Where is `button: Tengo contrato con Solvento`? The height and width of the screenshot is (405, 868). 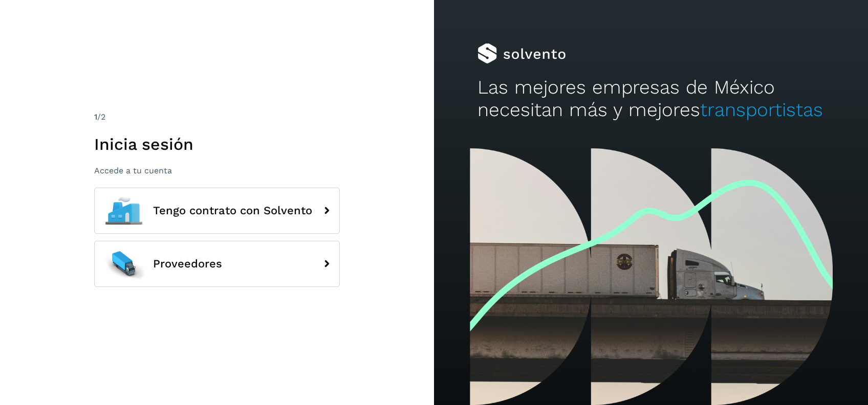 button: Tengo contrato con Solvento is located at coordinates (217, 211).